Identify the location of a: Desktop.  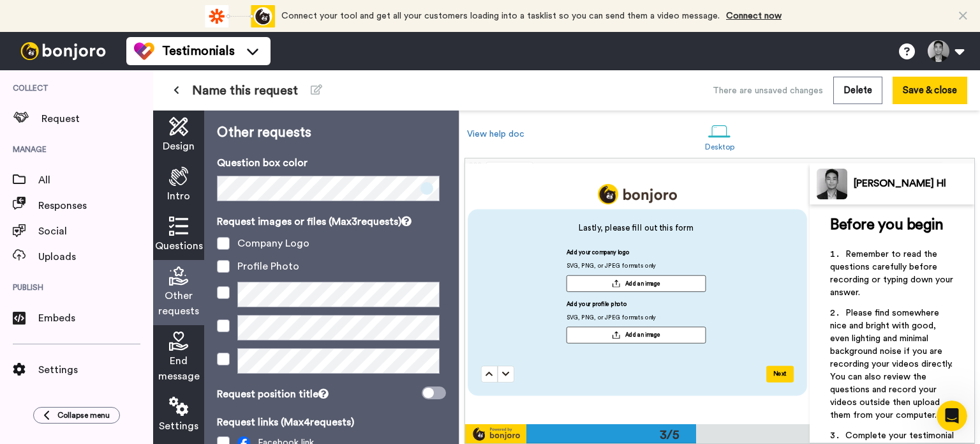
(720, 135).